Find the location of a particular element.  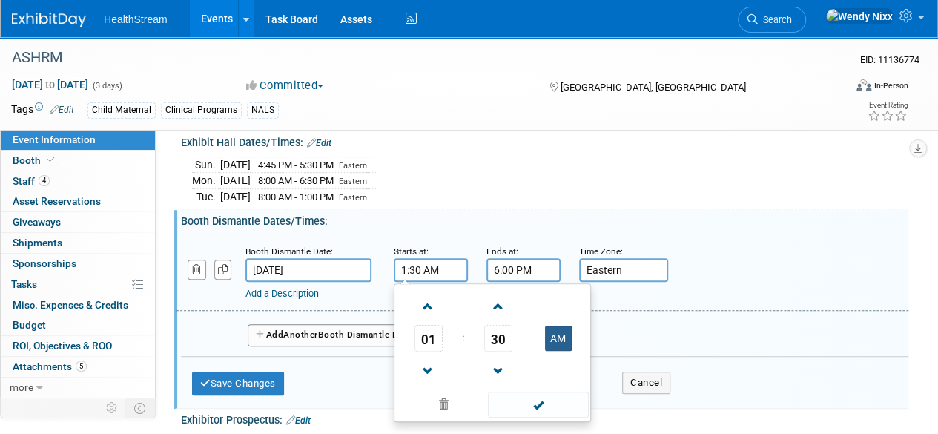

a: Event Information is located at coordinates (78, 139).